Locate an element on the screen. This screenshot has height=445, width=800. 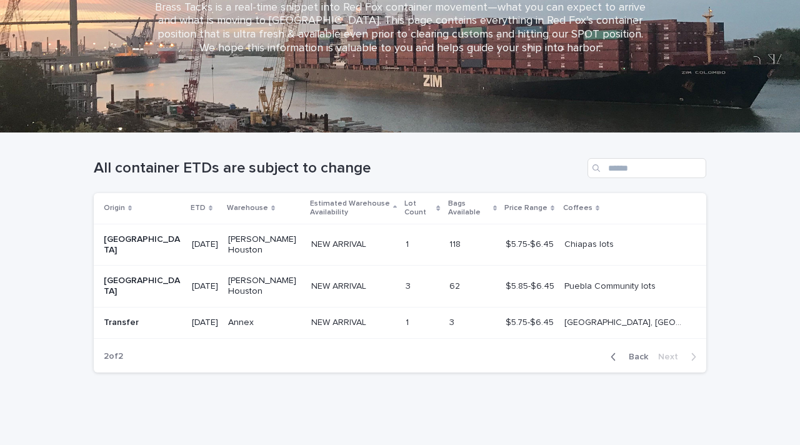
p: Brass Tacks is a real-time snippet into Red Fox container movement—what you can expect to arrive ... is located at coordinates (400, 28).